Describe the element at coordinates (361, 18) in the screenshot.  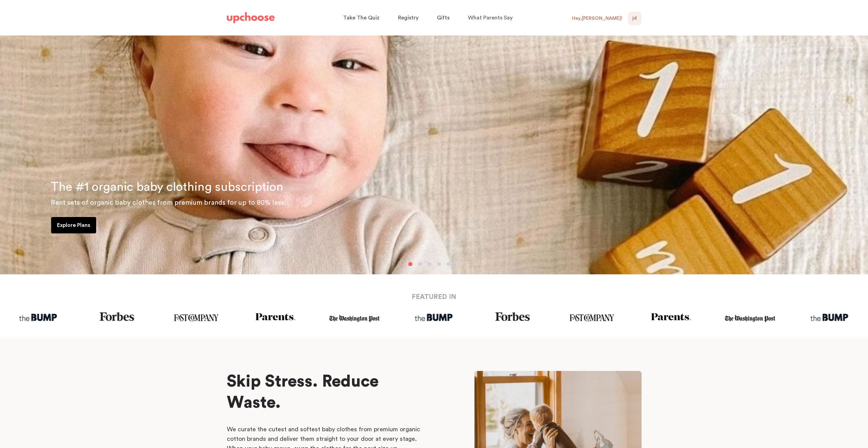
I see `span: Take The Quiz` at that location.